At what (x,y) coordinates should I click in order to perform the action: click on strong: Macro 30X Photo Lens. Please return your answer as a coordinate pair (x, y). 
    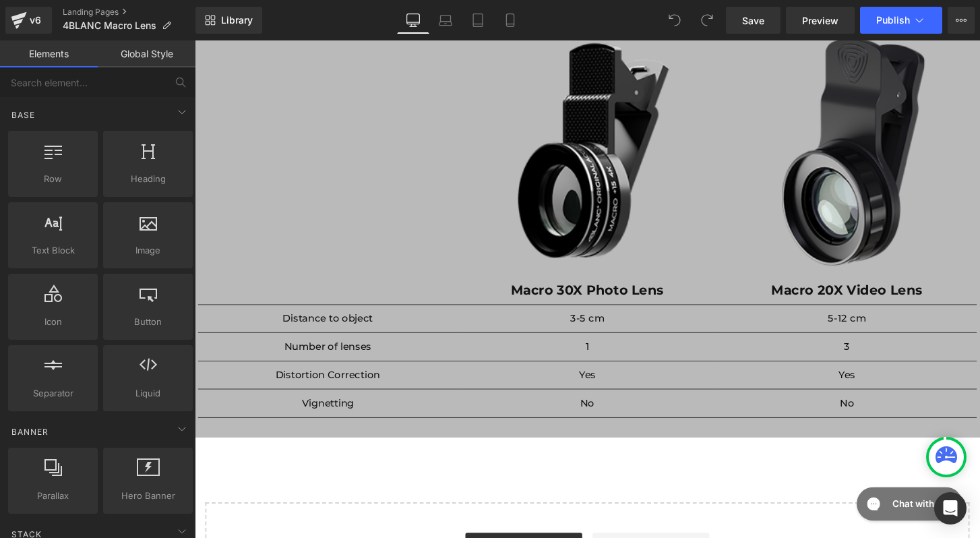
    Looking at the image, I should click on (408, 260).